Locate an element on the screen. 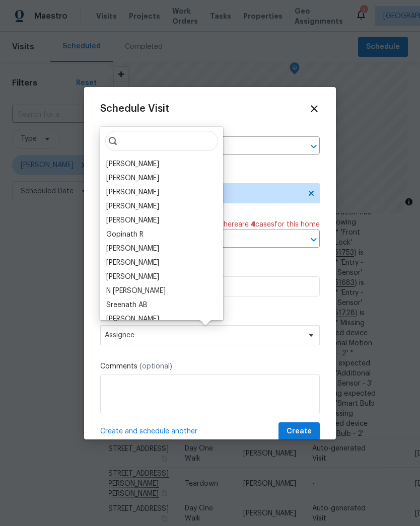 The width and height of the screenshot is (420, 526). button: Create is located at coordinates (299, 432).